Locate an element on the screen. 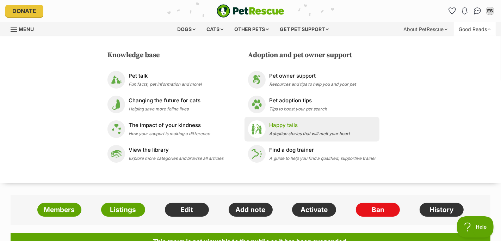 This screenshot has width=501, height=241. img: logo-e224e6f780fb5917bec1dbf3a21bbac754714ae5b6737aabdf751b685950b380.svg is located at coordinates (250, 11).